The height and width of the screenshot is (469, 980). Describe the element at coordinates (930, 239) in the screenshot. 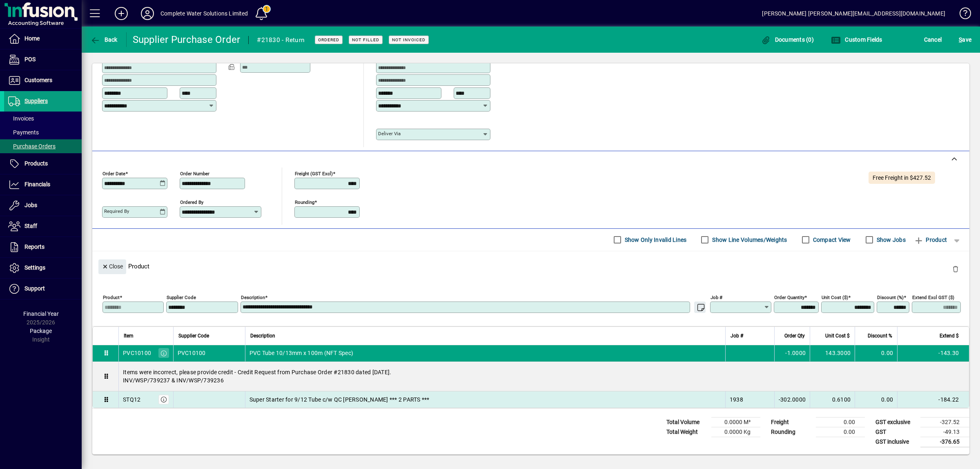

I see `button: Product` at that location.